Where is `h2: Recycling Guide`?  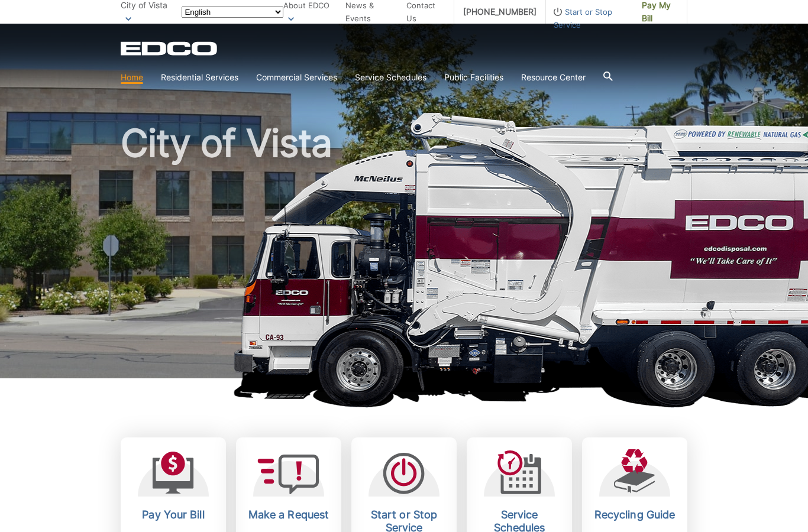 h2: Recycling Guide is located at coordinates (635, 515).